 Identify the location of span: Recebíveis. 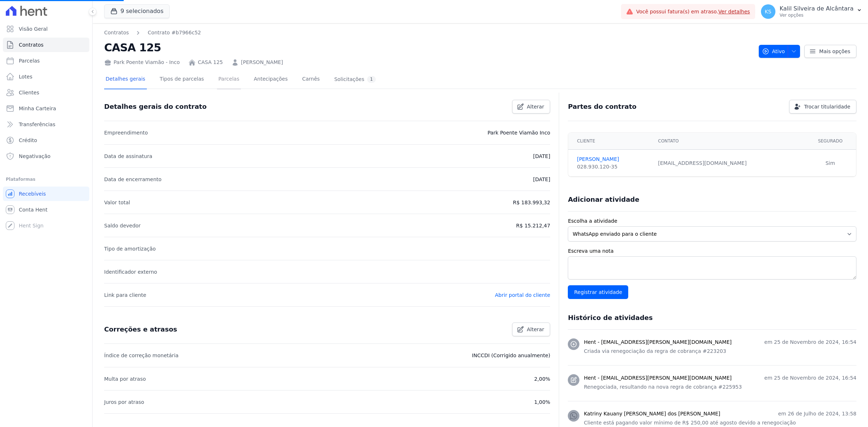
(33, 194).